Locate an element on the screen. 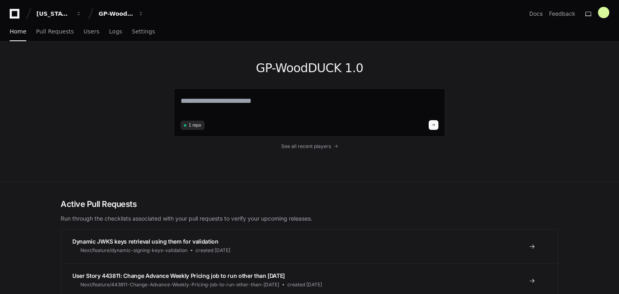 The width and height of the screenshot is (619, 294). a: Logs is located at coordinates (116, 32).